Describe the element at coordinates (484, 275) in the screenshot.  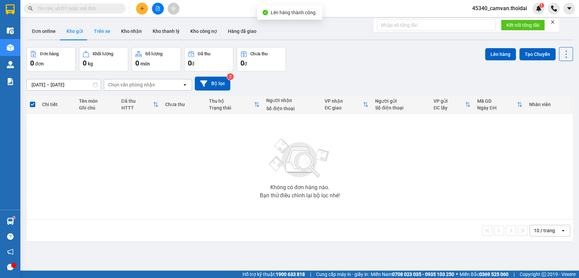
I see `span: Miền Bắc` at that location.